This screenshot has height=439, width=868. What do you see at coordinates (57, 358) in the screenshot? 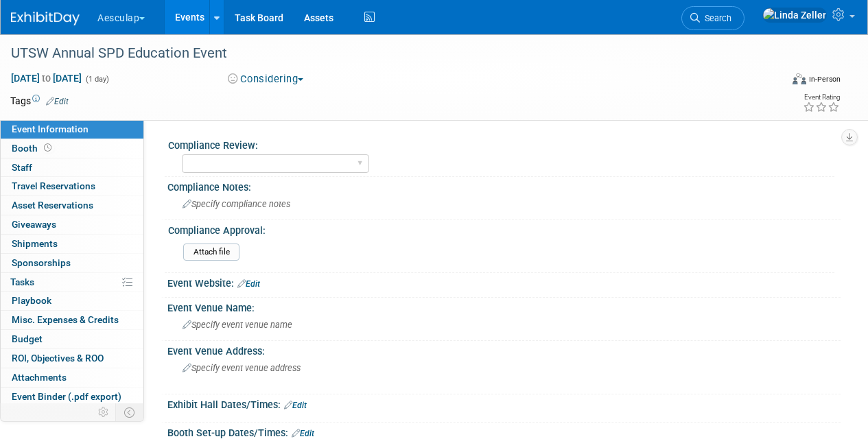
I see `span: ROI, Objectives & ROO` at bounding box center [57, 358].